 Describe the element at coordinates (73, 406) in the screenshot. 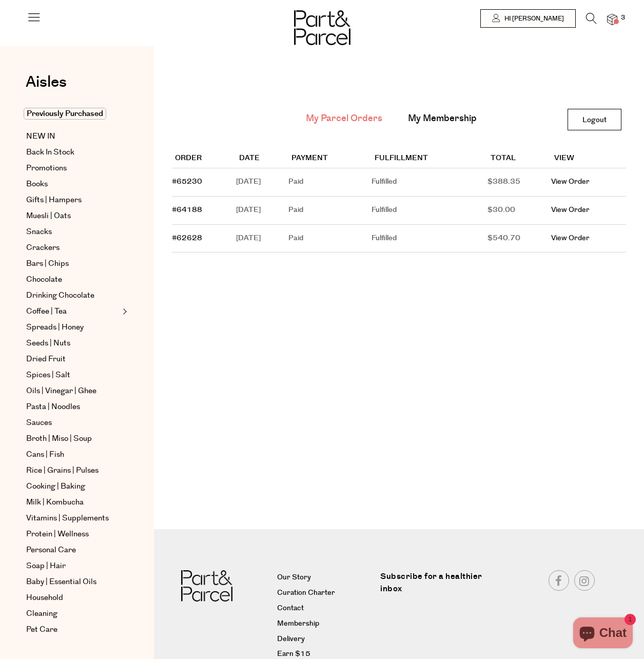

I see `a: Pasta | Noodles` at that location.